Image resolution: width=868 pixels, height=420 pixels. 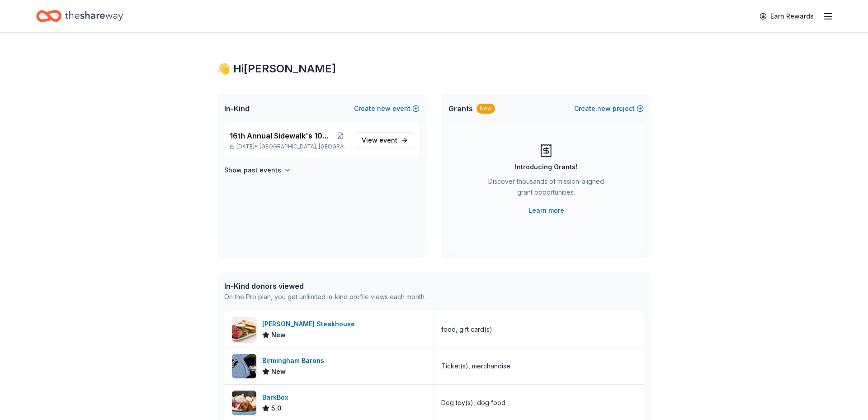 I want to click on a: Home, so click(x=79, y=16).